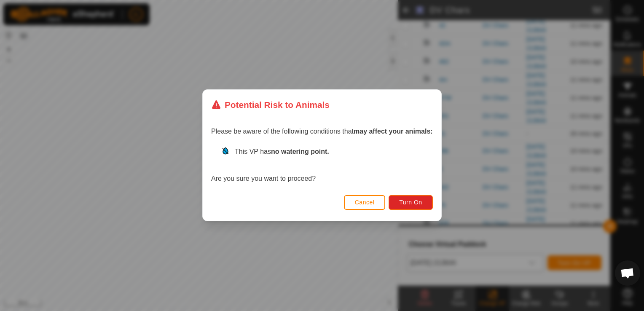 The image size is (644, 311). I want to click on div: Potential Risk to Animals, so click(270, 105).